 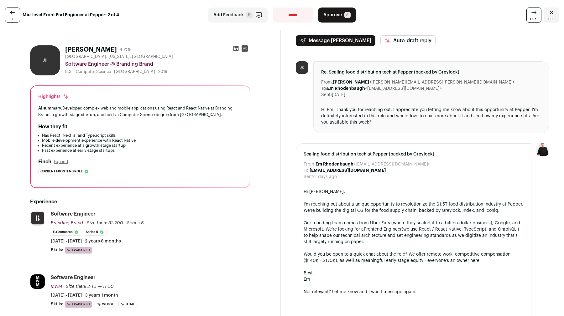 I want to click on span: MWM, so click(x=56, y=287).